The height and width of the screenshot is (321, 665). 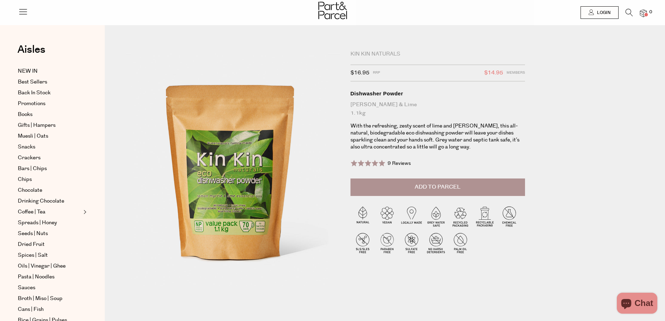 What do you see at coordinates (376, 73) in the screenshot?
I see `span: RRP` at bounding box center [376, 73].